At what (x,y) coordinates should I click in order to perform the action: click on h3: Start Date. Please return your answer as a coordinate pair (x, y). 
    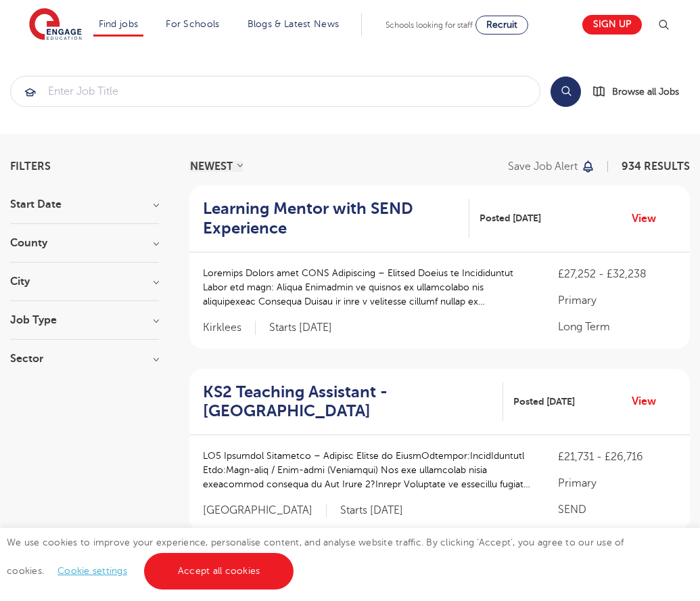
    Looking at the image, I should click on (85, 204).